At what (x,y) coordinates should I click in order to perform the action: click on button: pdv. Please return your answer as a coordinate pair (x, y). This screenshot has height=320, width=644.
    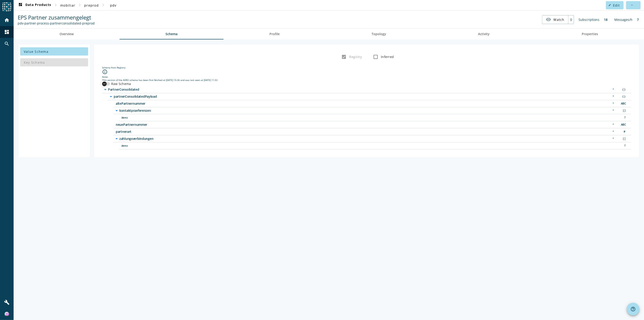
    Looking at the image, I should click on (113, 5).